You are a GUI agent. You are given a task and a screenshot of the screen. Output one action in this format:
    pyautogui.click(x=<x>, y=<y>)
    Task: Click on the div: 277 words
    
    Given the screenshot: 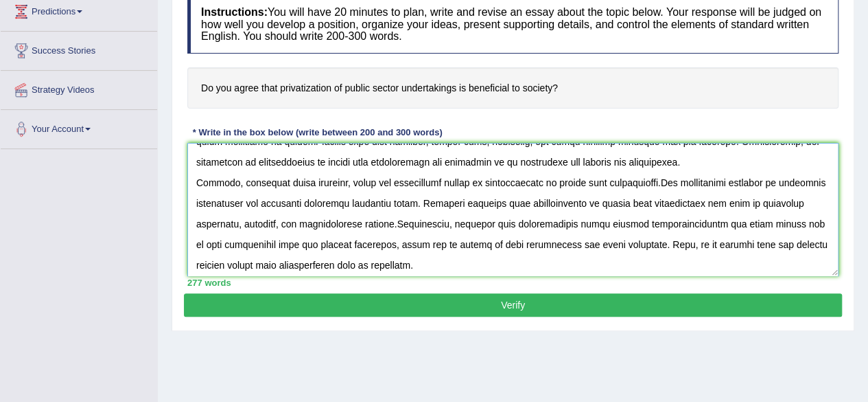 What is the action you would take?
    pyautogui.click(x=512, y=282)
    